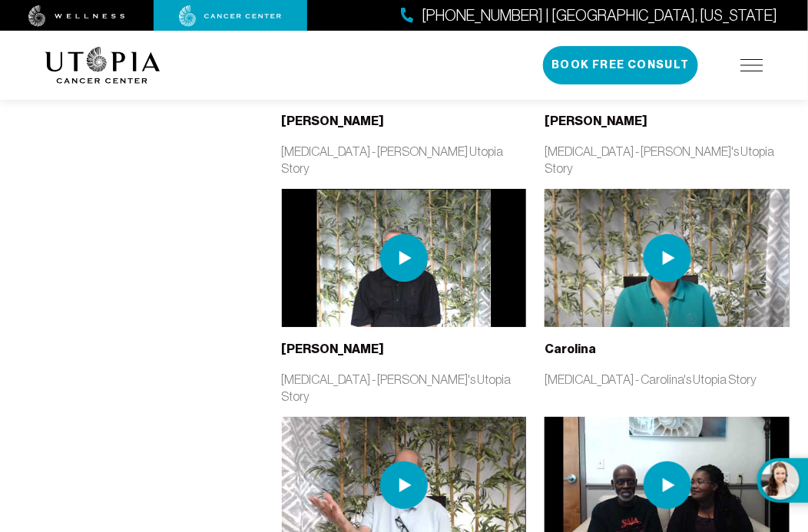  Describe the element at coordinates (103, 66) in the screenshot. I see `img: logo` at that location.